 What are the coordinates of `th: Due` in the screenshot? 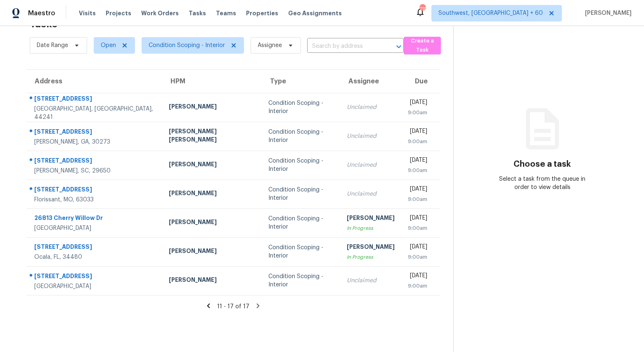 It's located at (421, 81).